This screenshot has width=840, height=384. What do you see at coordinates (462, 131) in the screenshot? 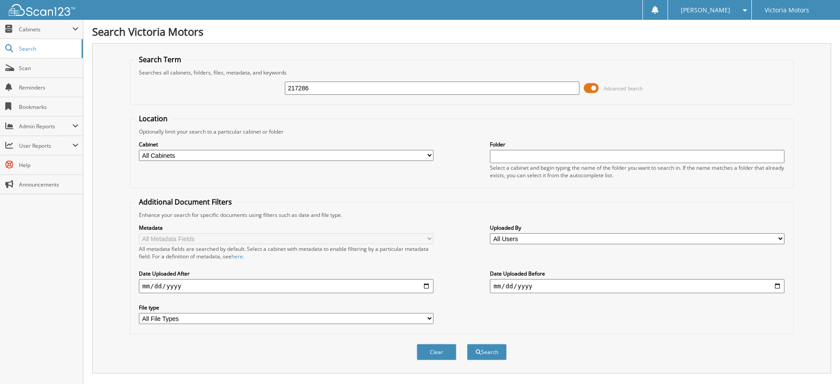
I see `div: Optionally limit your search to a particular cabinet or folder` at bounding box center [462, 131].